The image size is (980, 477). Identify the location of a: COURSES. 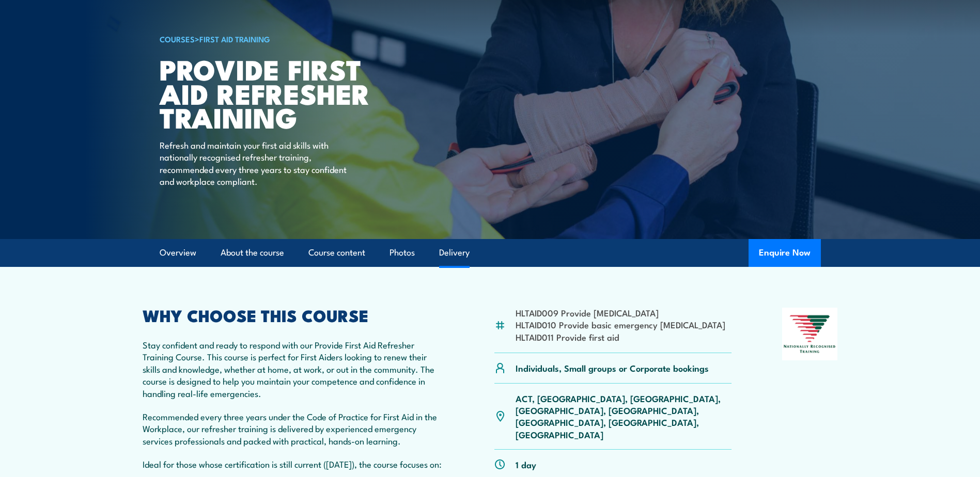
(177, 39).